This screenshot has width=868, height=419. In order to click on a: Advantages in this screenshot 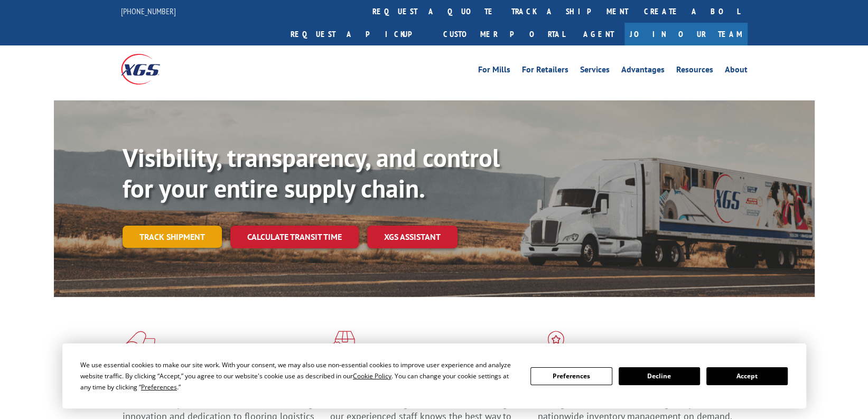, I will do `click(643, 71)`.